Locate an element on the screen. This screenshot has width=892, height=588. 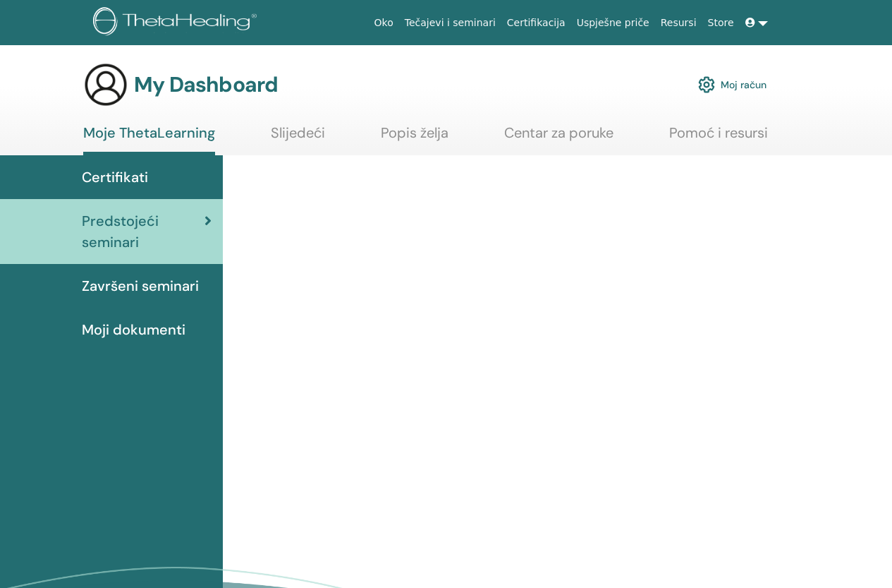
span: Moji dokumenti is located at coordinates (133, 330).